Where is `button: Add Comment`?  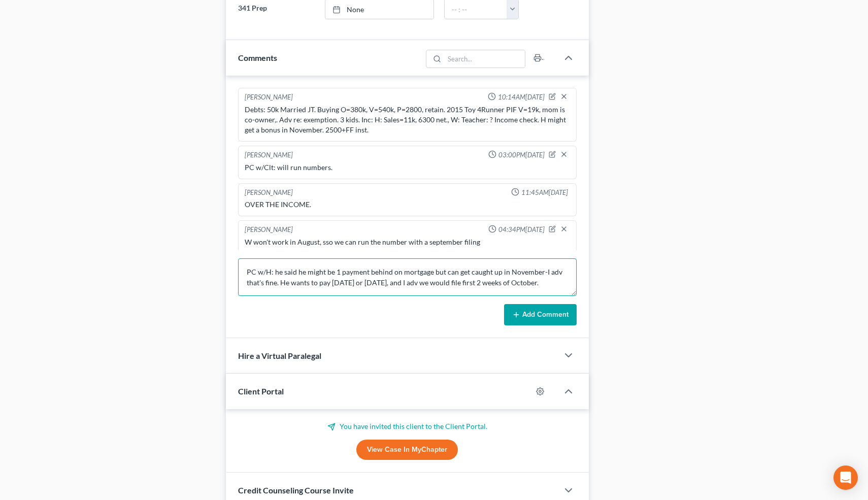
button: Add Comment is located at coordinates (540, 315).